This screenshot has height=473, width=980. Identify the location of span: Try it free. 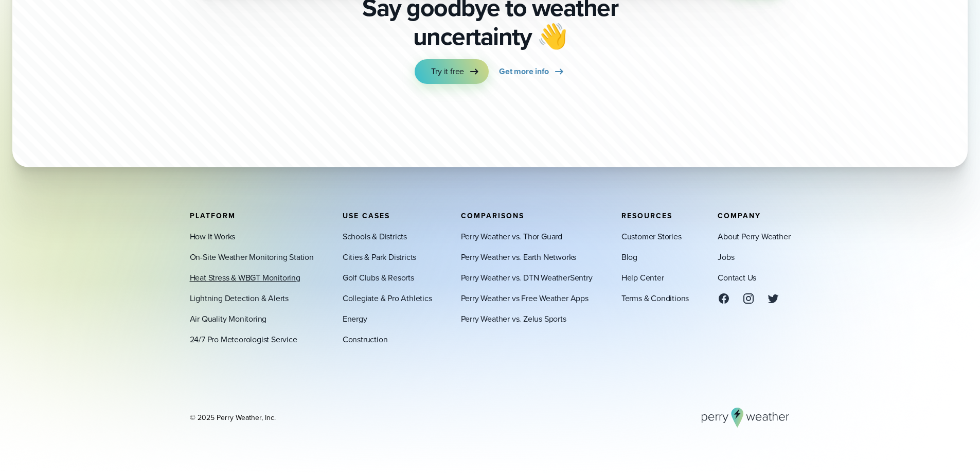
(448, 71).